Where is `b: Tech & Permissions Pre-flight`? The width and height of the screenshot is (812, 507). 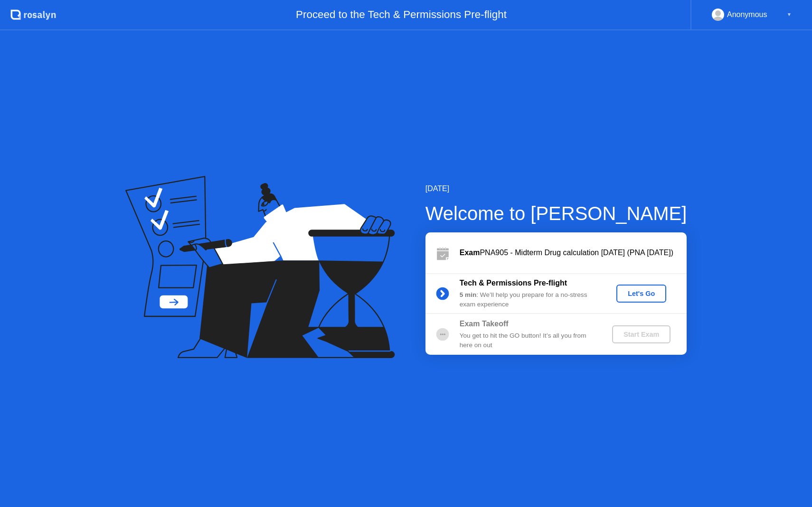 b: Tech & Permissions Pre-flight is located at coordinates (513, 283).